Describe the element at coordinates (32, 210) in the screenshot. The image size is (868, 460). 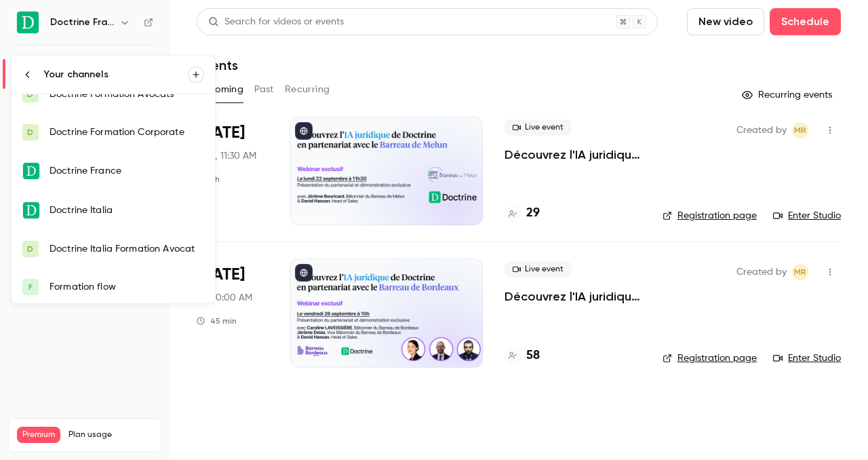
I see `img: Doctrine Italia` at that location.